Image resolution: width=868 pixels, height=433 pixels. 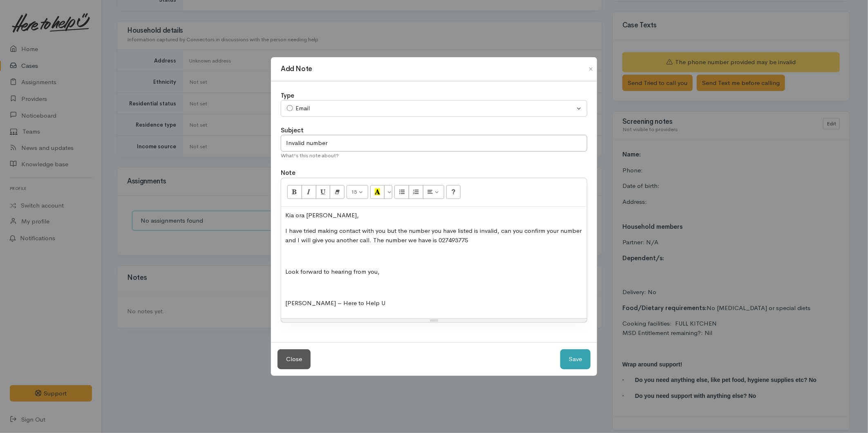 I want to click on button: Save, so click(x=575, y=359).